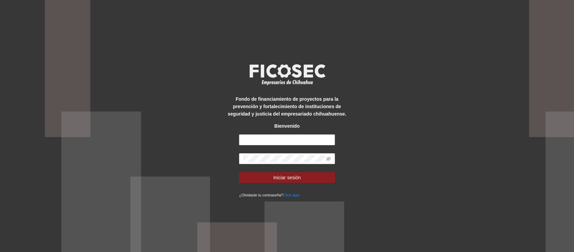 The width and height of the screenshot is (574, 252). I want to click on button: Iniciar sesión, so click(287, 177).